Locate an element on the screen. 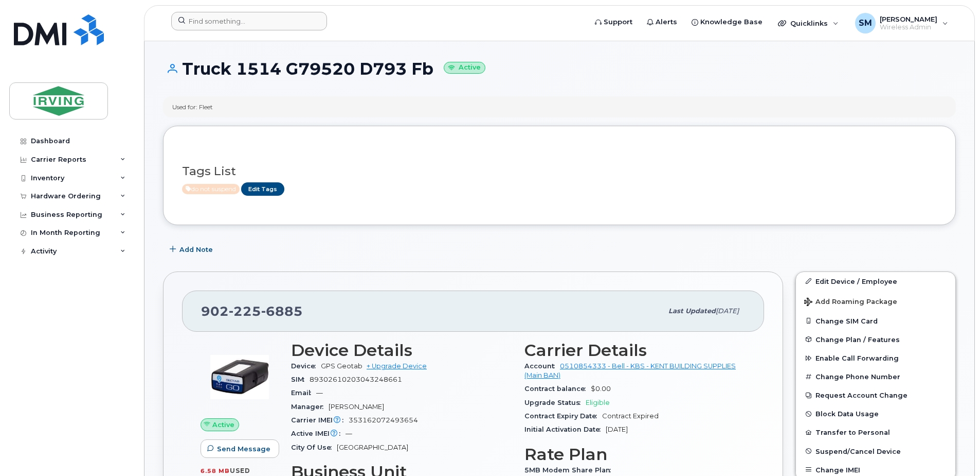 Image resolution: width=980 pixels, height=476 pixels. button: Add Note is located at coordinates (193, 250).